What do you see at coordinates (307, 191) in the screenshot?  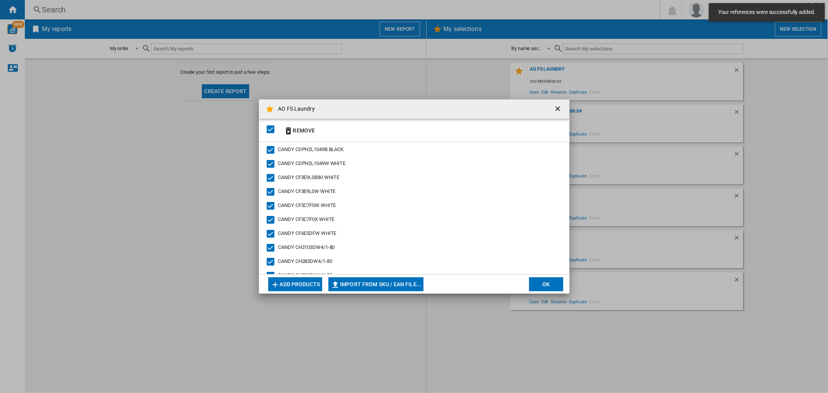 I see `span: CANDY CF3E9L0W WHITE` at bounding box center [307, 191].